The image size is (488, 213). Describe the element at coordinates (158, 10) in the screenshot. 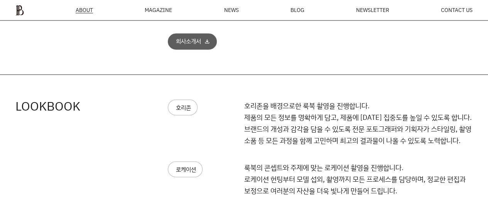

I see `div: MAGAZINE` at that location.